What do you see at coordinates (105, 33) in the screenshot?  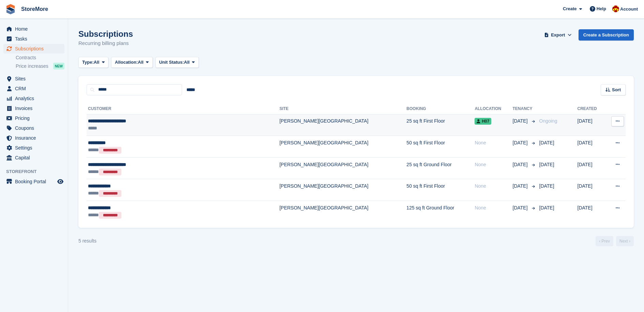 I see `h1: Subscriptions` at bounding box center [105, 33].